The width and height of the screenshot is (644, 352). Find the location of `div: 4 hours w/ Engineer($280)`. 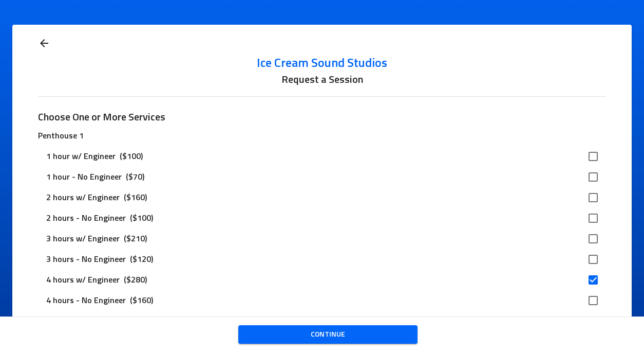

div: 4 hours w/ Engineer($280) is located at coordinates (322, 279).